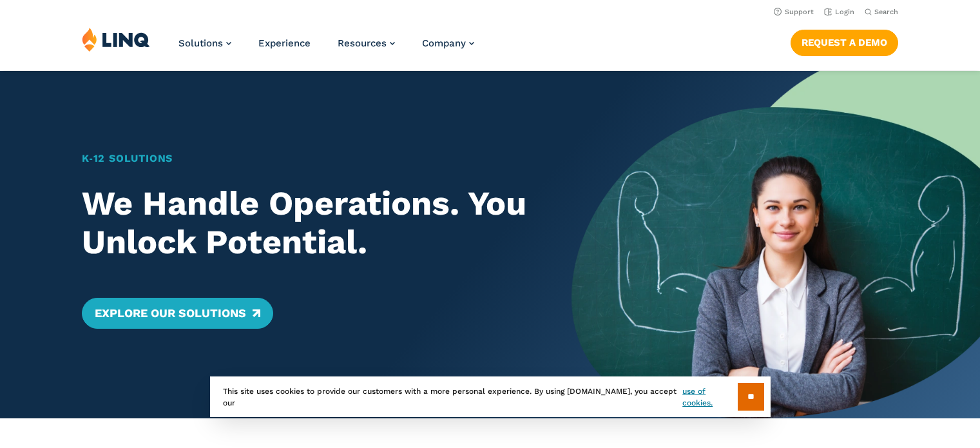 The height and width of the screenshot is (448, 980). What do you see at coordinates (307, 223) in the screenshot?
I see `h2: We Handle Operations. You Unlock Potential.` at bounding box center [307, 223].